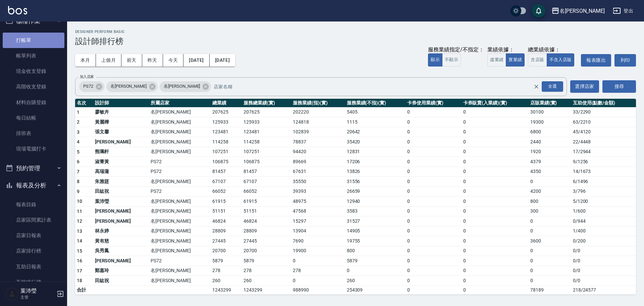 This screenshot has height=306, width=644. What do you see at coordinates (79, 251) in the screenshot?
I see `span: 15` at bounding box center [79, 251].